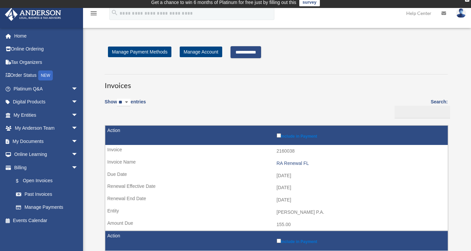 The width and height of the screenshot is (471, 251). What do you see at coordinates (45, 75) in the screenshot?
I see `div: NEW` at bounding box center [45, 75].